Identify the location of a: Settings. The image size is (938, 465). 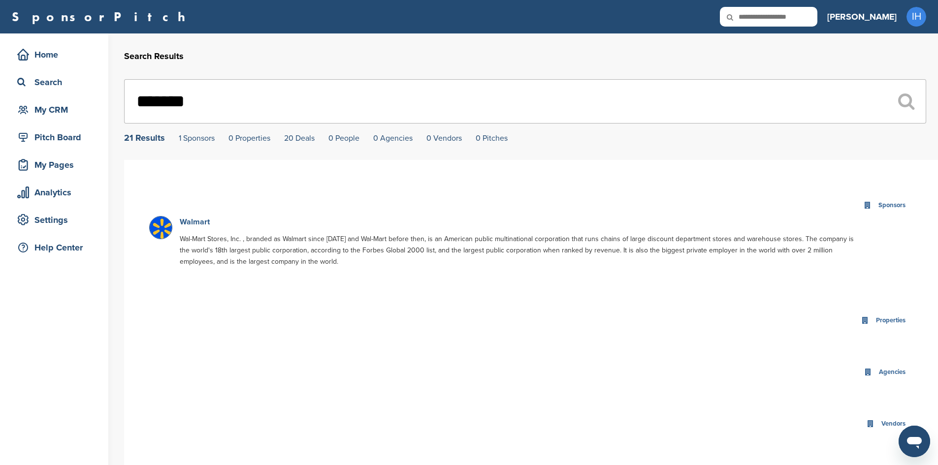
(54, 220).